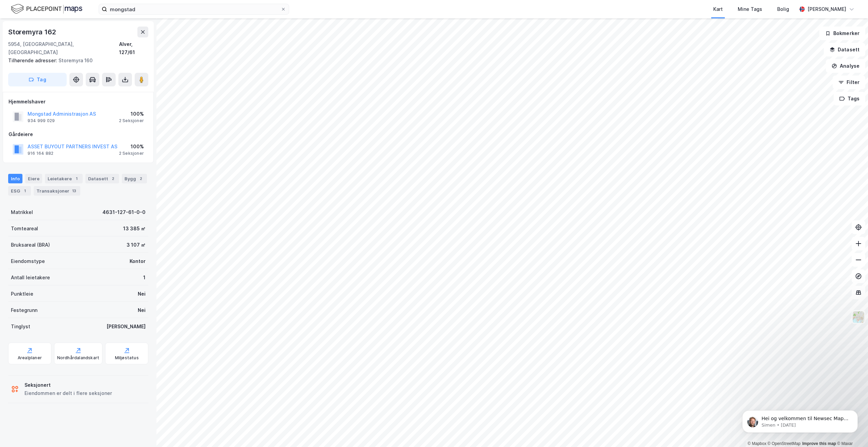  Describe the element at coordinates (849, 99) in the screenshot. I see `button: Tags` at that location.